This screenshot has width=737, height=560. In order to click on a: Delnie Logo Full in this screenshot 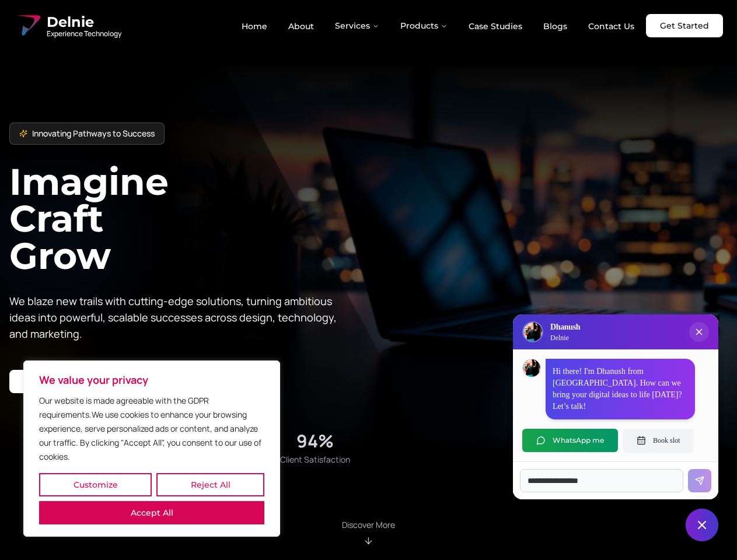, I will do `click(68, 25)`.